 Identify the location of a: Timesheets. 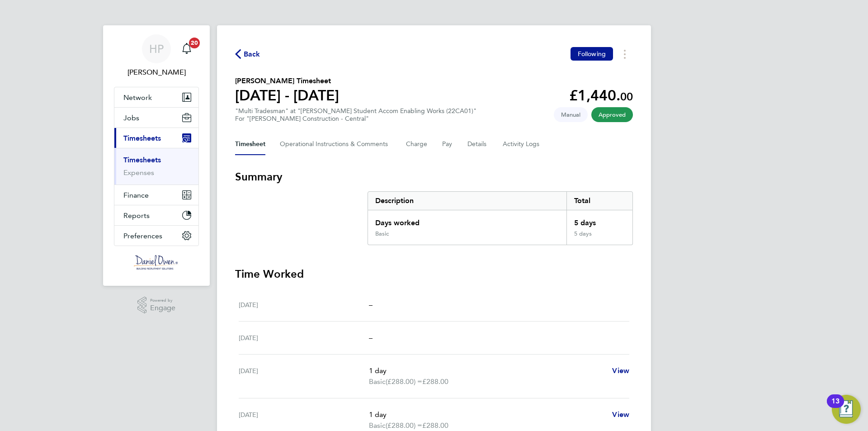
(142, 160).